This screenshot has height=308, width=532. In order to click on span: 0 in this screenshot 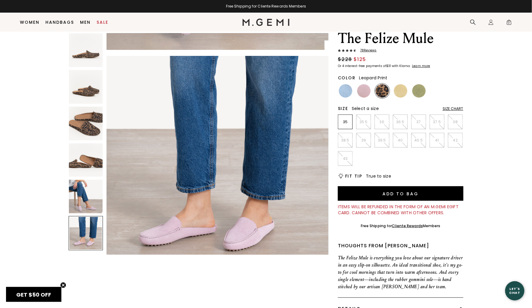, I will do `click(509, 23)`.